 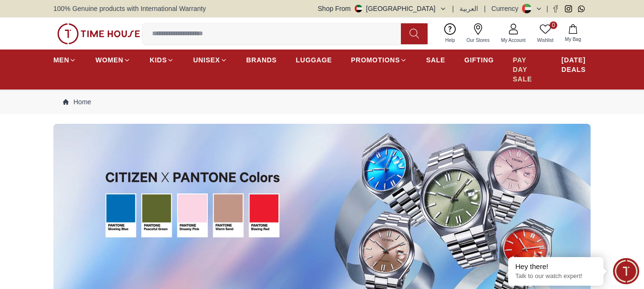 What do you see at coordinates (375, 60) in the screenshot?
I see `span: PROMOTIONS` at bounding box center [375, 60].